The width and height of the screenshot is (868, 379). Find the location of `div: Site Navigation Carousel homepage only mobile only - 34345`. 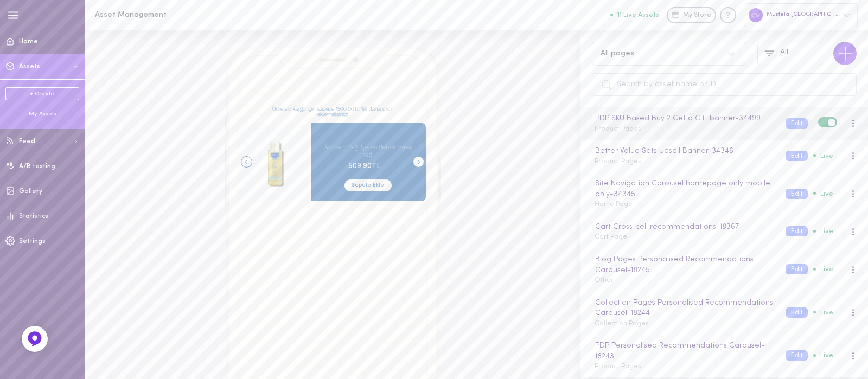

div: Site Navigation Carousel homepage only mobile only - 34345 is located at coordinates (684, 189).